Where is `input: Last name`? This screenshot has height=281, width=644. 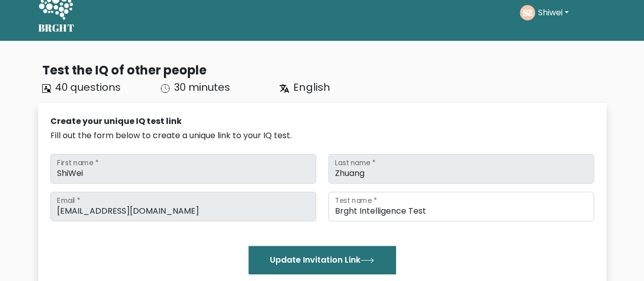 input: Last name is located at coordinates (461, 169).